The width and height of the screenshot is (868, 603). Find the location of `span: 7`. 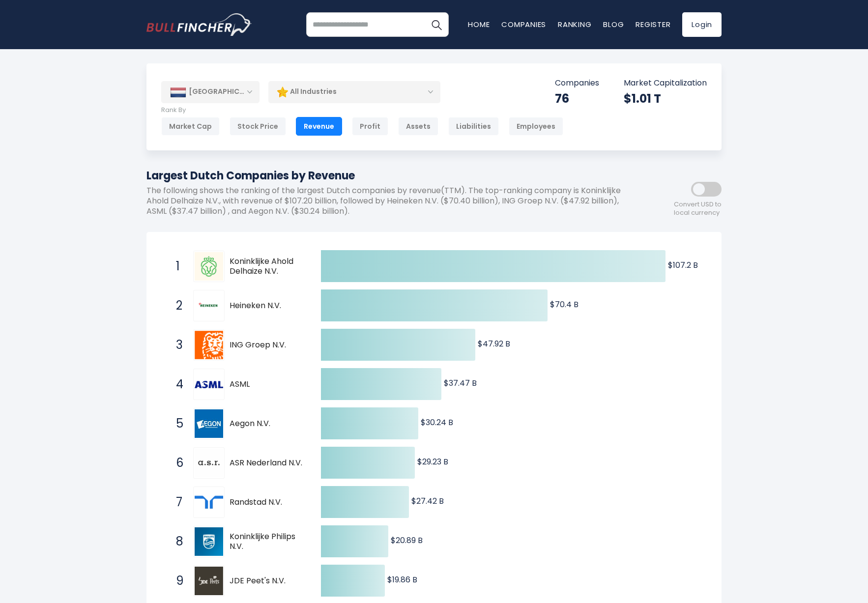

span: 7 is located at coordinates (176, 502).